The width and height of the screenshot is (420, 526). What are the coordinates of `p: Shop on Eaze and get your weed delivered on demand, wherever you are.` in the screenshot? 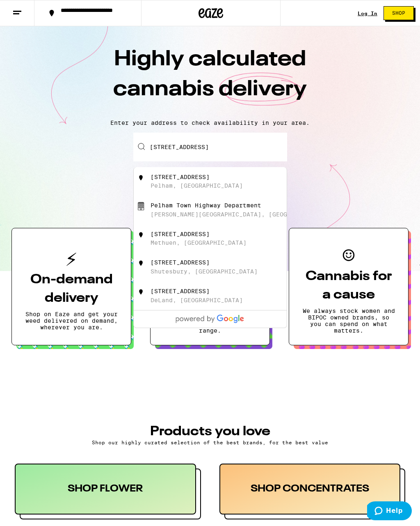 It's located at (71, 321).